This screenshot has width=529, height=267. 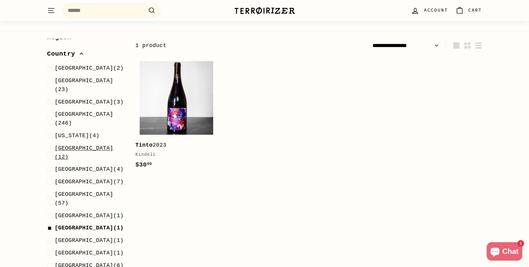 I want to click on span: (246), so click(x=90, y=119).